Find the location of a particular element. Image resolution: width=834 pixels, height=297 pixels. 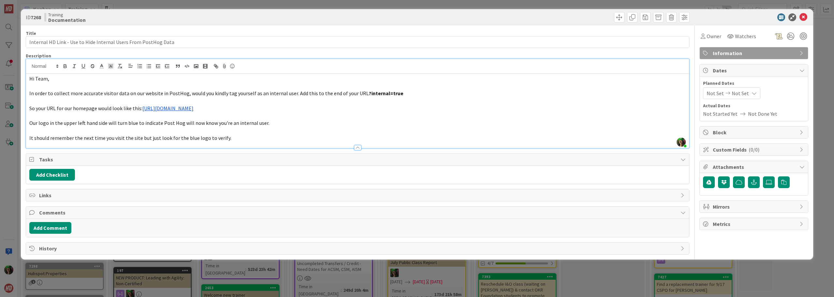

span: Training is located at coordinates (67, 15).